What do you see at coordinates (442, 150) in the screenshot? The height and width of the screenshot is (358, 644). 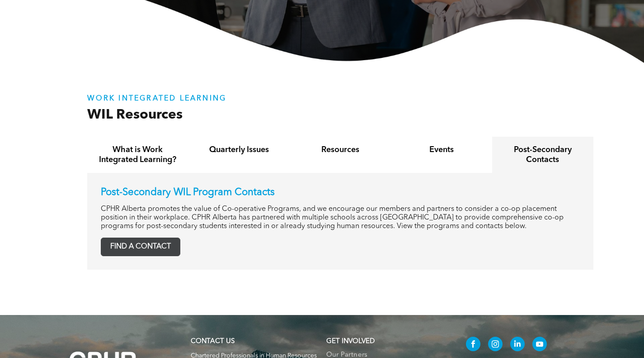 I see `h4: Events` at bounding box center [442, 150].